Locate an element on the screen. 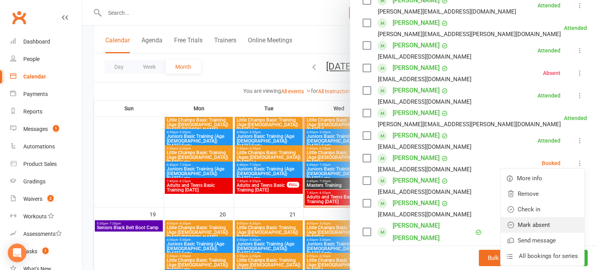 The height and width of the screenshot is (270, 597). div: People is located at coordinates (31, 59).